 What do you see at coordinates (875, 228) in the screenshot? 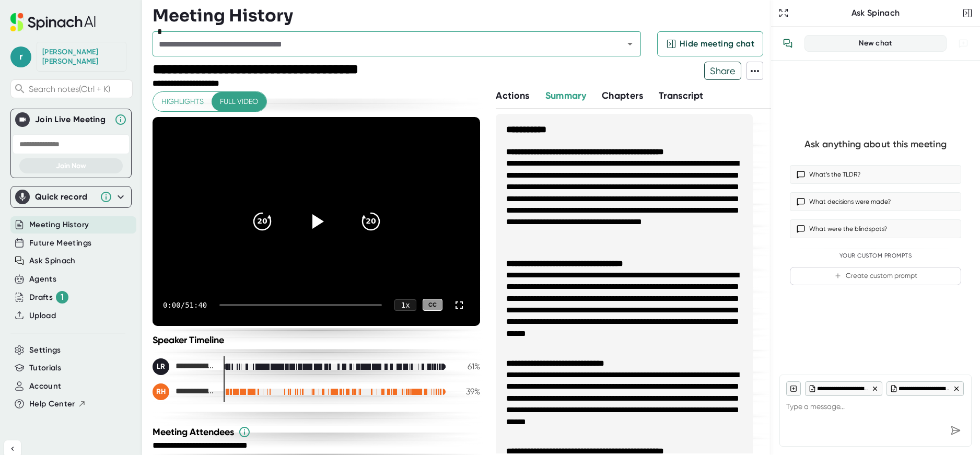
I see `button: What were the blindspots?` at bounding box center [875, 228].